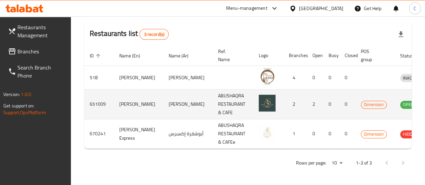 Image resolution: width=425 pixels, height=185 pixels. What do you see at coordinates (99, 78) in the screenshot?
I see `td: 518` at bounding box center [99, 78].